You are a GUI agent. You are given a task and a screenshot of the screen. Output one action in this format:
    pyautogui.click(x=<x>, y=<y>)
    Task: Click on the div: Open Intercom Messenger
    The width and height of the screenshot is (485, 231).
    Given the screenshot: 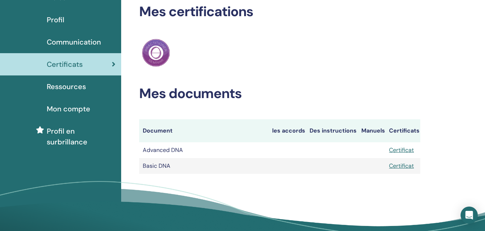 What is the action you would take?
    pyautogui.click(x=470, y=216)
    